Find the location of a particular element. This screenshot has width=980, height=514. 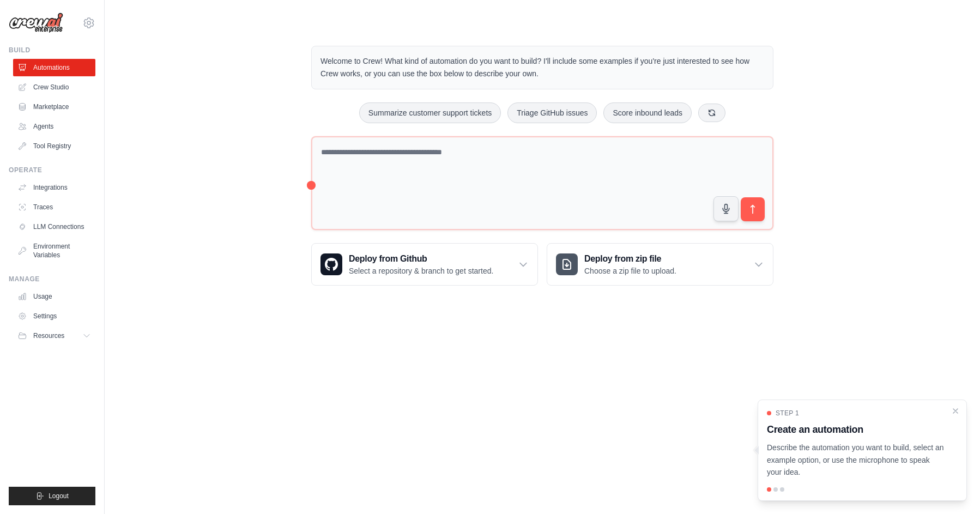

a: LLM Connections is located at coordinates (54, 226).